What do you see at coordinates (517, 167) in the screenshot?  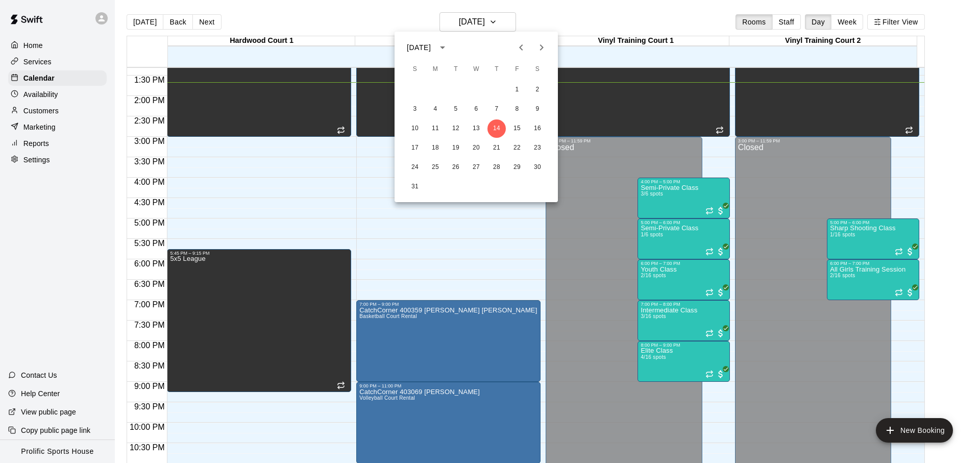 I see `button: 29` at bounding box center [517, 167].